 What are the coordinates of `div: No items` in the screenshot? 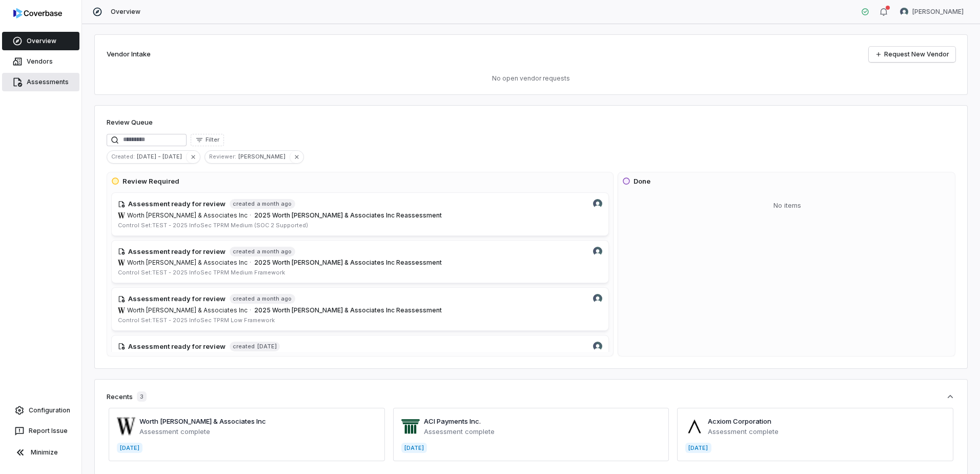 It's located at (787, 206).